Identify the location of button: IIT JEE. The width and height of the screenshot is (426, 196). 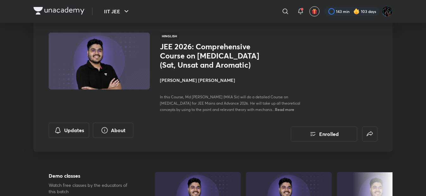
(117, 11).